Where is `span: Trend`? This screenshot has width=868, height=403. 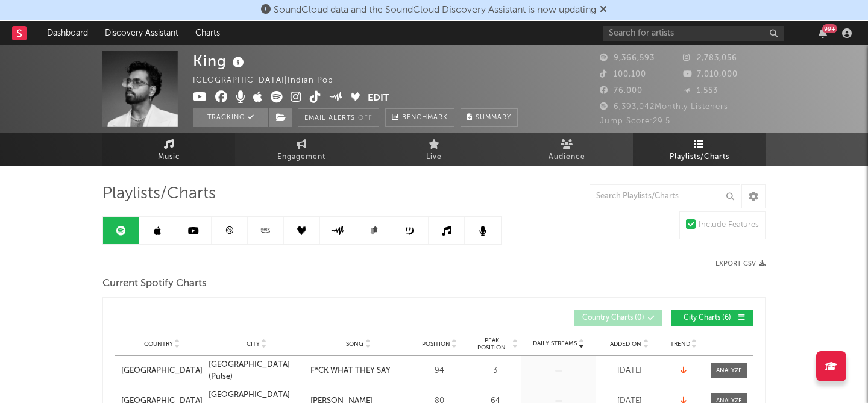 span: Trend is located at coordinates (681, 344).